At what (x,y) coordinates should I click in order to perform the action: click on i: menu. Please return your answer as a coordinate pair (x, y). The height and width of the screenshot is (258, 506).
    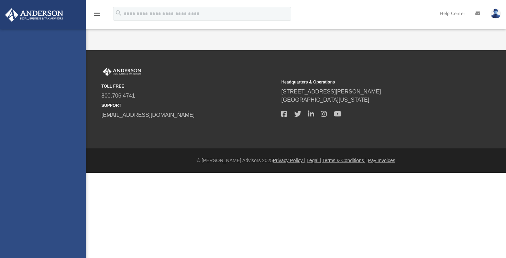
    Looking at the image, I should click on (97, 14).